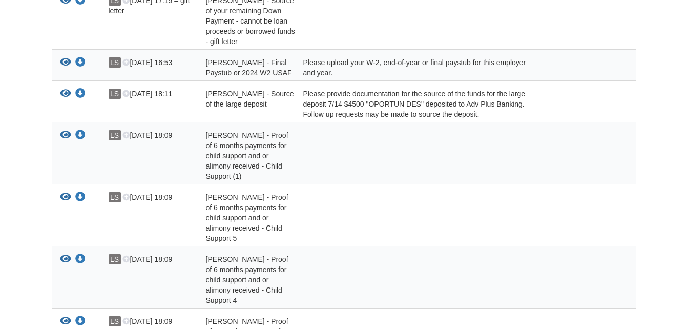 This screenshot has width=688, height=329. I want to click on button: View Laura Somers - Source of the large deposit, so click(66, 94).